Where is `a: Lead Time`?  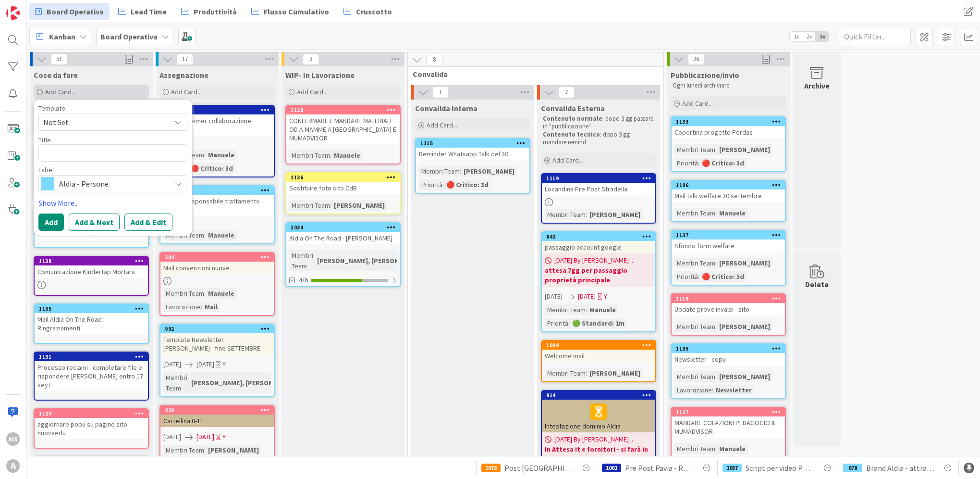 a: Lead Time is located at coordinates (142, 12).